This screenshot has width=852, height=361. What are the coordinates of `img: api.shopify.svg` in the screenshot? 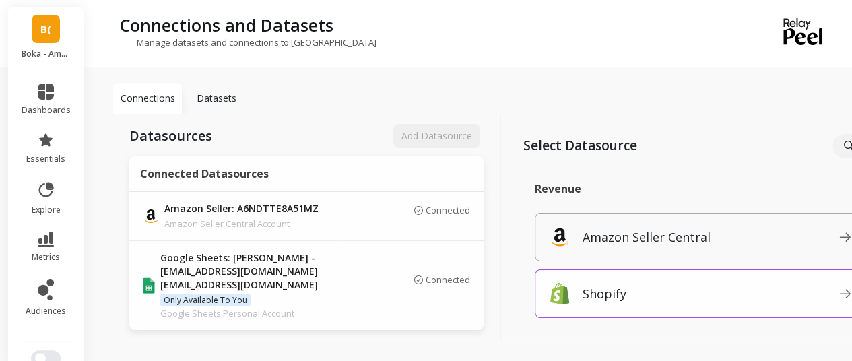 It's located at (560, 294).